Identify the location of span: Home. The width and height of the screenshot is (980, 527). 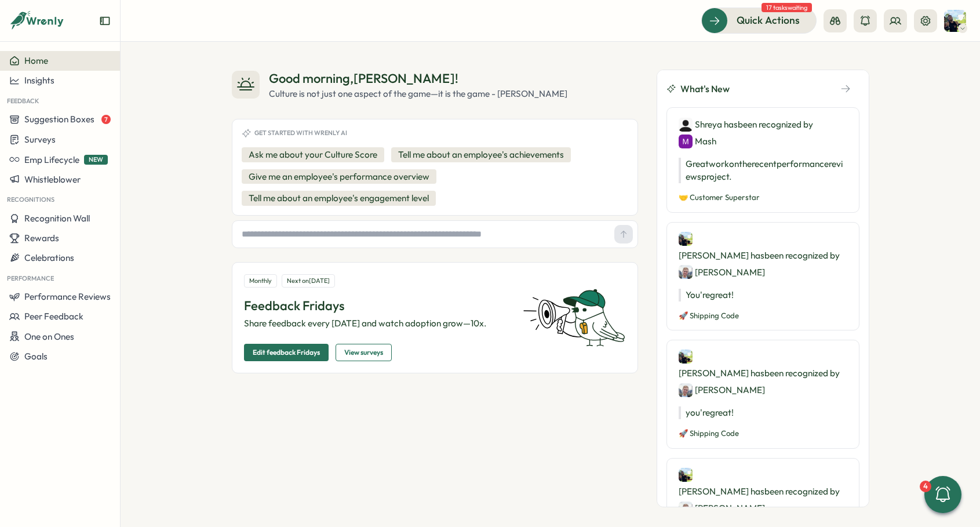
(36, 60).